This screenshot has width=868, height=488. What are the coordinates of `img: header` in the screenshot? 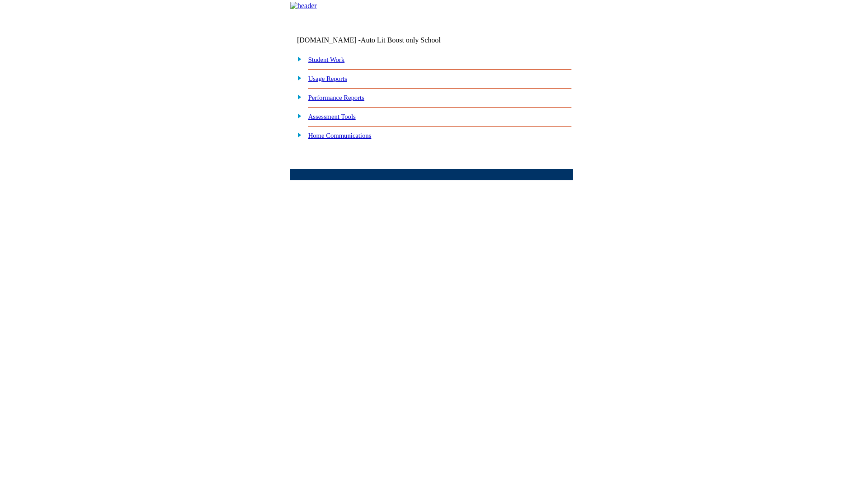 It's located at (303, 6).